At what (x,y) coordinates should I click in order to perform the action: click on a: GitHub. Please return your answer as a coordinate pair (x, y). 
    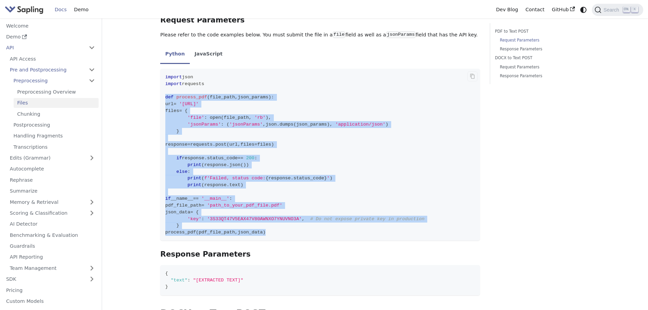
    Looking at the image, I should click on (563, 10).